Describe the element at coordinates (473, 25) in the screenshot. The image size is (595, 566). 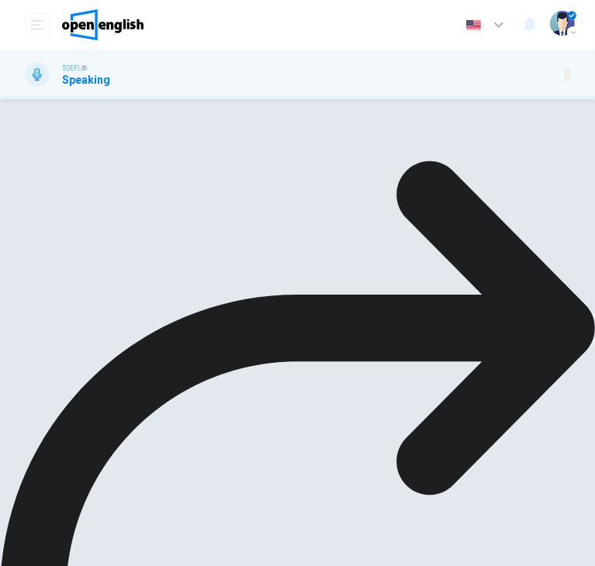
I see `img: en` at that location.